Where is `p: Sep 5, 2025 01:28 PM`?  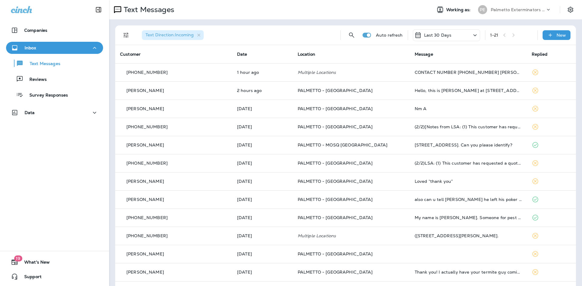 p: Sep 5, 2025 01:28 PM is located at coordinates (262, 181).